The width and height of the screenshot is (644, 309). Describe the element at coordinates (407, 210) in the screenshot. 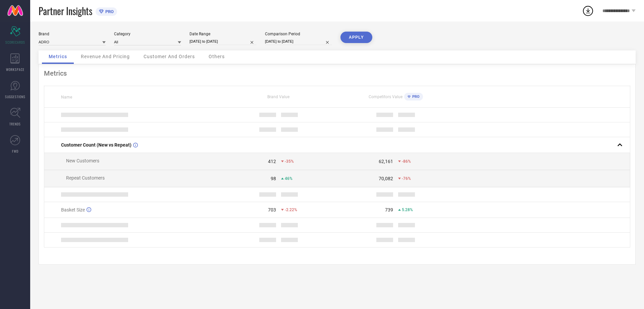

I see `span: 5.28%` at that location.